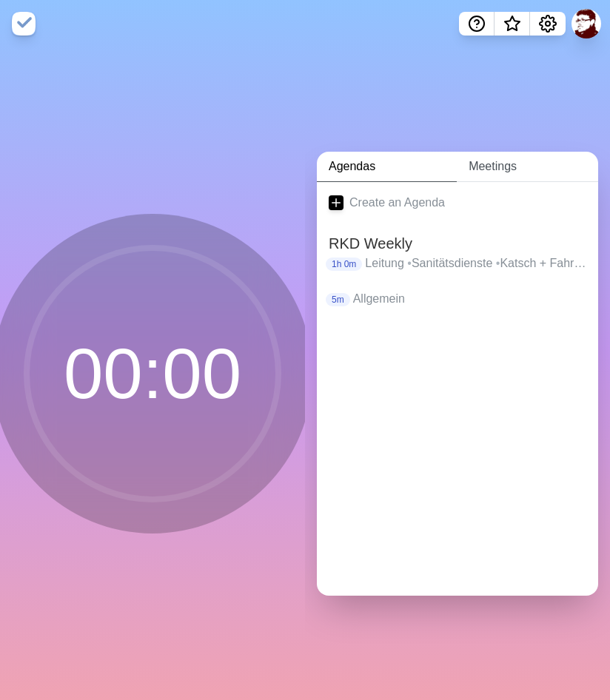 Image resolution: width=610 pixels, height=700 pixels. Describe the element at coordinates (386, 167) in the screenshot. I see `a: Agendas` at that location.